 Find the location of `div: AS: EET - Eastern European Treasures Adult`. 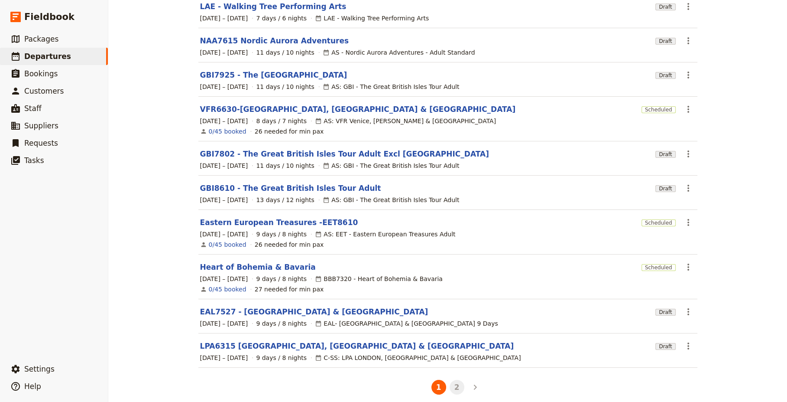

div: AS: EET - Eastern European Treasures Adult is located at coordinates (385, 234).